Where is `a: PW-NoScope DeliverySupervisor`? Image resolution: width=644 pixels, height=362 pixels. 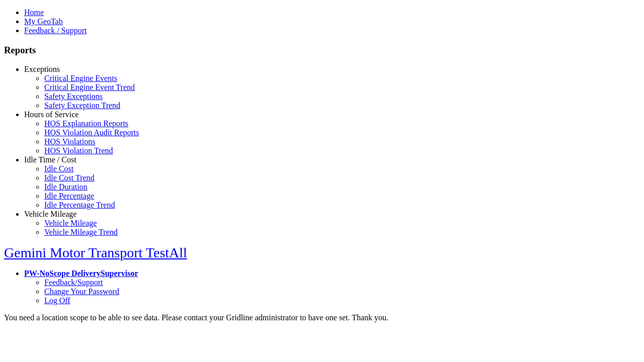
a: PW-NoScope DeliverySupervisor is located at coordinates (81, 273).